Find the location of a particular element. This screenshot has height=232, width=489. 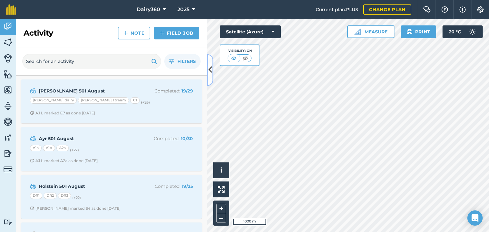

strong: 19 / 29 is located at coordinates (187, 91).